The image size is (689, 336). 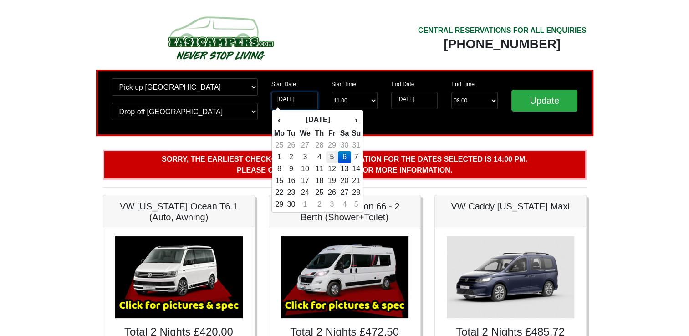 What do you see at coordinates (305, 169) in the screenshot?
I see `td: 10` at bounding box center [305, 169].